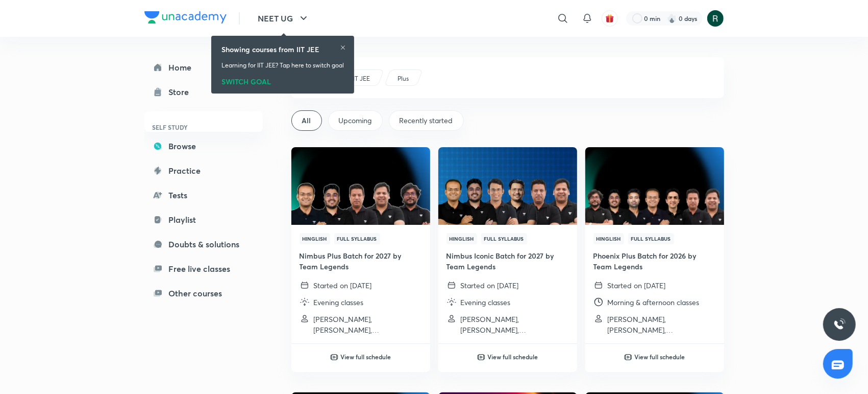 Image resolution: width=868 pixels, height=394 pixels. I want to click on p: IIT JEE, so click(361, 79).